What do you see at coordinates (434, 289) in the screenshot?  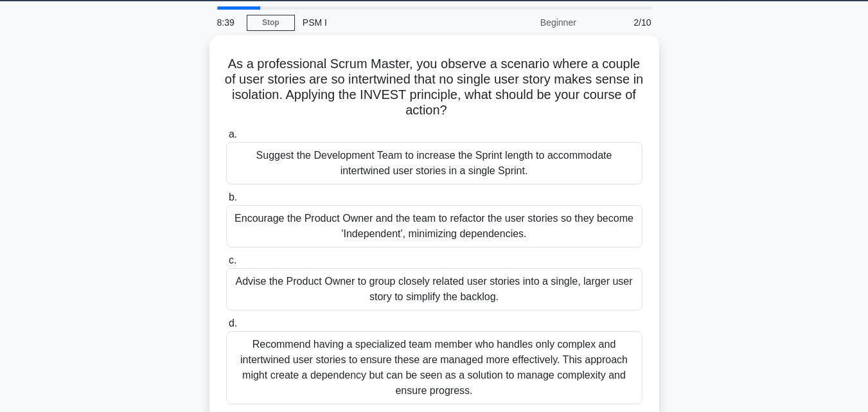 I see `div: Advise the Product Owner to group closely related user stories into a single, larger user story t...` at bounding box center [434, 289].